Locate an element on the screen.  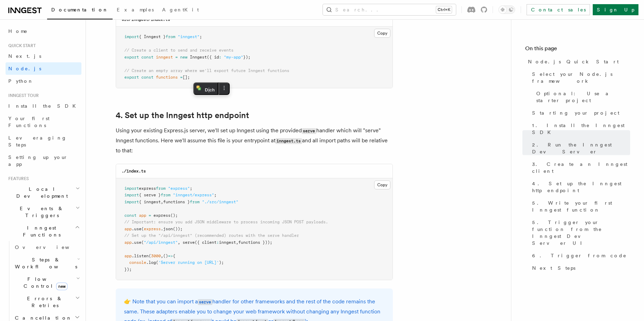
span: // Create an empty array where we'll export future Inngest functions is located at coordinates (207, 71).